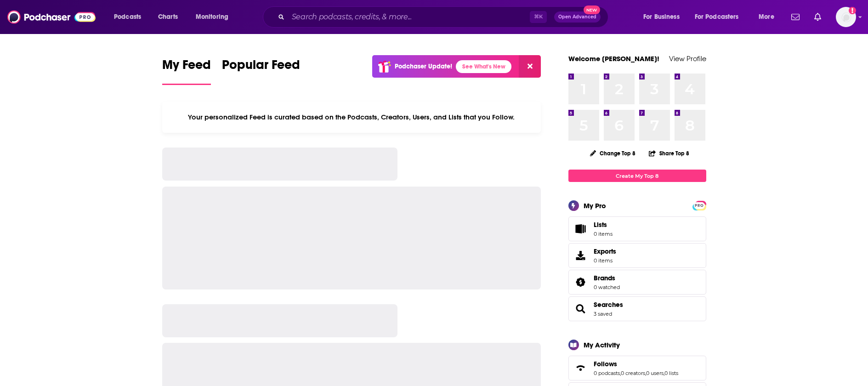 This screenshot has width=868, height=386. What do you see at coordinates (352, 117) in the screenshot?
I see `div: Your personalized Feed is curated based on the Podcasts, Creators, Users, and Lists that you Follow.` at bounding box center [352, 117].